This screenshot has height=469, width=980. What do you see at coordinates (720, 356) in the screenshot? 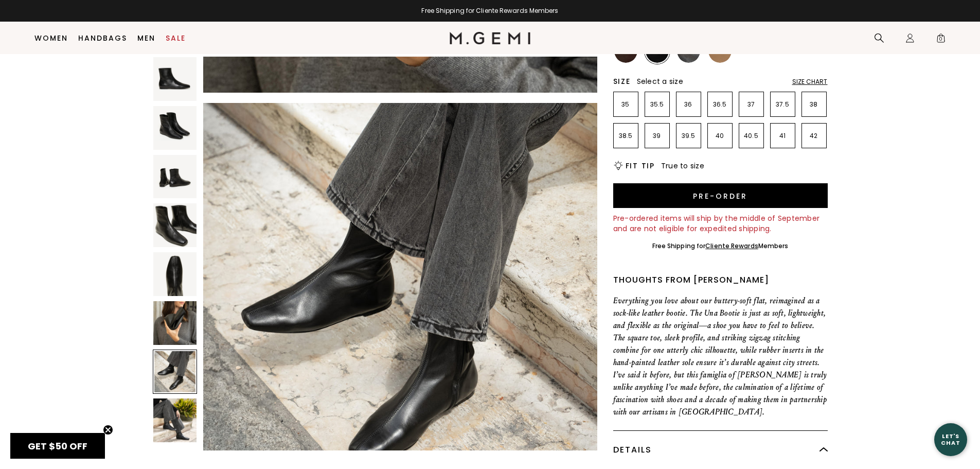
I see `p: Everything you love about our buttery-soft flat, reimagined as a sock-like leather bootie. The Un...` at bounding box center [720, 356].